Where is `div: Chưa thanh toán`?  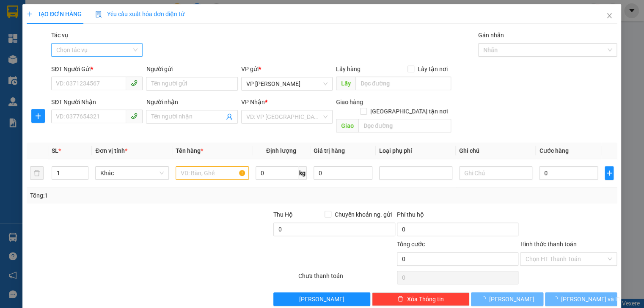
div: Chưa thanh toán is located at coordinates (346, 279).